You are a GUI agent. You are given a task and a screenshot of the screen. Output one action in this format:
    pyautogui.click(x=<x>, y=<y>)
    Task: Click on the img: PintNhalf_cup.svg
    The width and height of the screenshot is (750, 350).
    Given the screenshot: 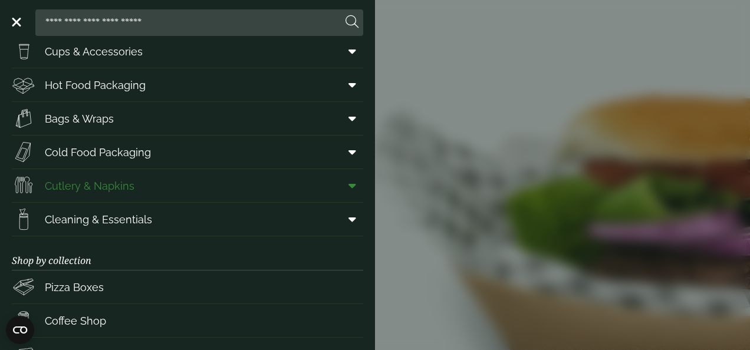 What is the action you would take?
    pyautogui.click(x=24, y=51)
    